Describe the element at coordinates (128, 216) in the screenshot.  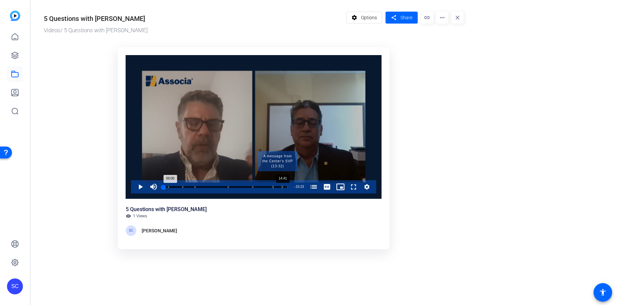
I see `mat-icon: visibility` at that location.